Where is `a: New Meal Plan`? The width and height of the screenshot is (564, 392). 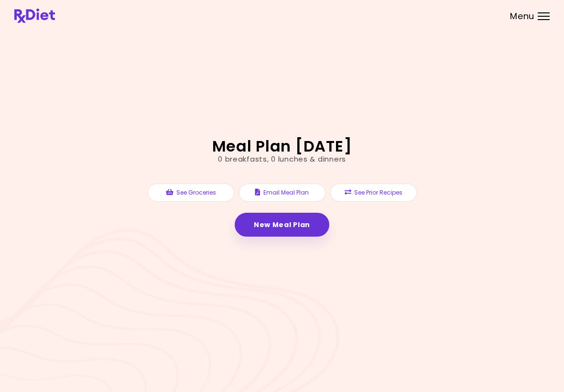 a: New Meal Plan is located at coordinates (282, 225).